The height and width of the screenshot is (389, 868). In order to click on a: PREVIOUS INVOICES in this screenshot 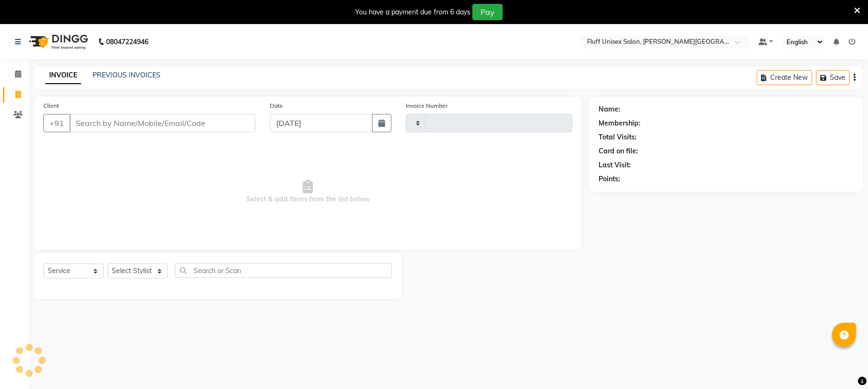, I will do `click(126, 75)`.